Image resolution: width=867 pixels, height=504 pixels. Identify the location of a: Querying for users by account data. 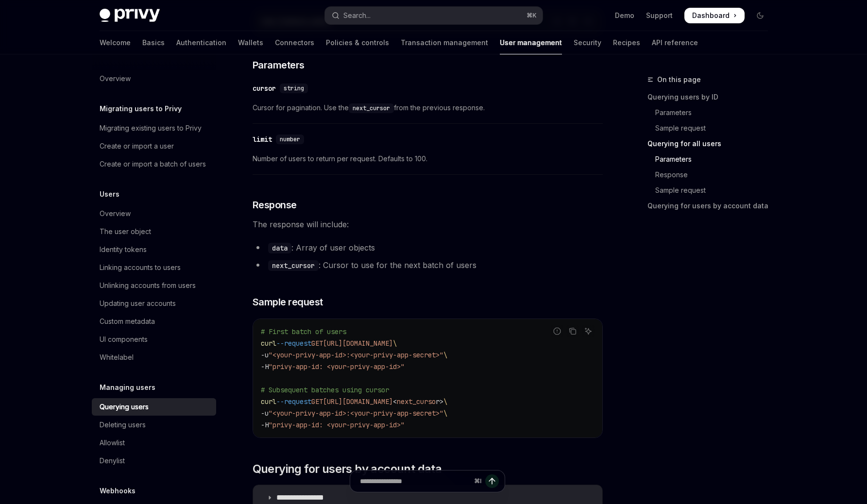
(711, 206).